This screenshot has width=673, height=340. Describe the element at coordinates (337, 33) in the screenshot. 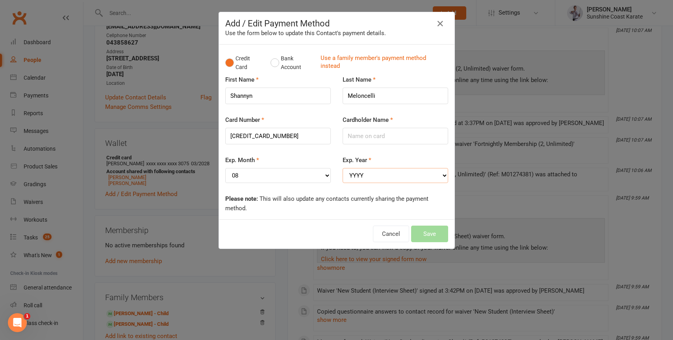

I see `div: Use the form below to update this Contact's payment details.` at that location.